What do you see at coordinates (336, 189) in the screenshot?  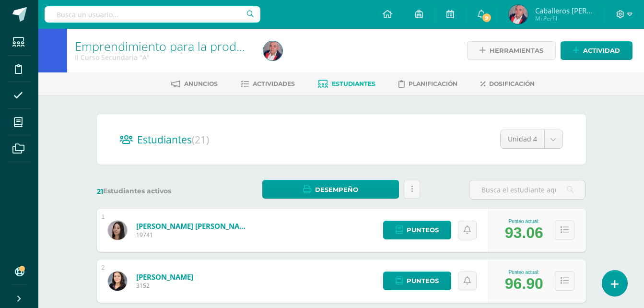 I see `span: Desempeño` at bounding box center [336, 189].